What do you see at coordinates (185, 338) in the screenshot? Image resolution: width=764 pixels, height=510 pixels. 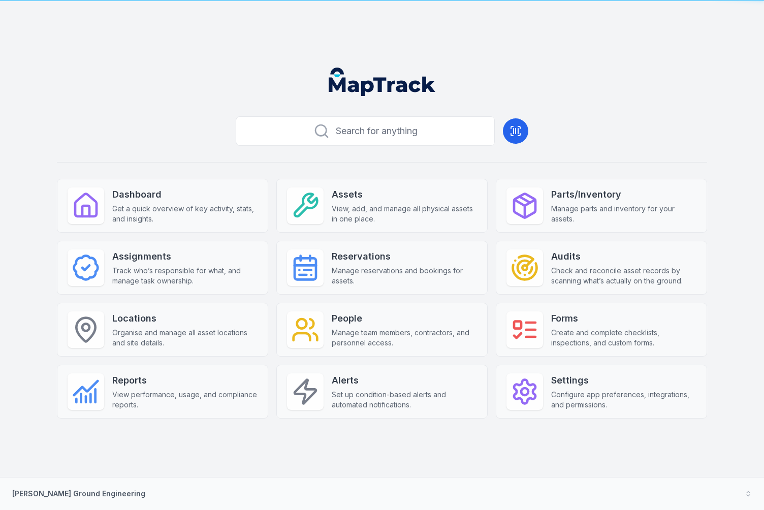 I see `span: Organise and manage all asset locations and site details.` at bounding box center [185, 338].